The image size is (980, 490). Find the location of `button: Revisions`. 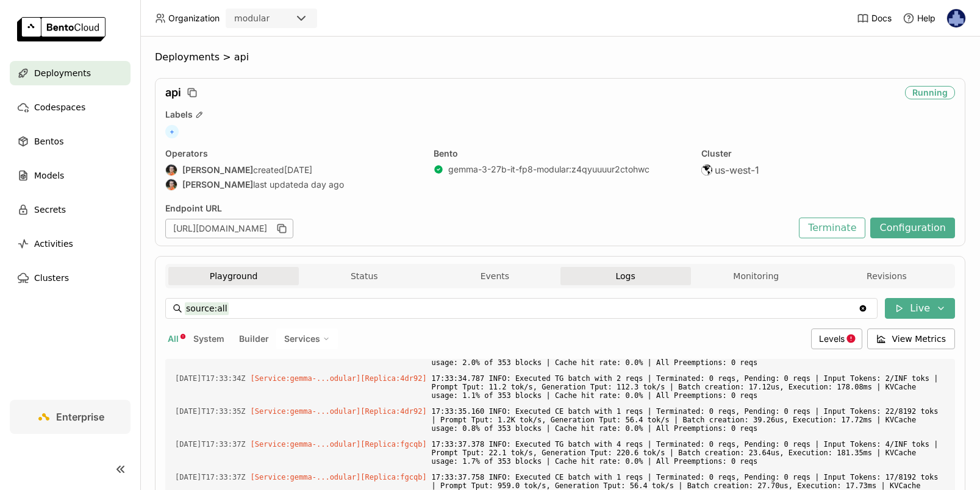

button: Revisions is located at coordinates (887, 276).